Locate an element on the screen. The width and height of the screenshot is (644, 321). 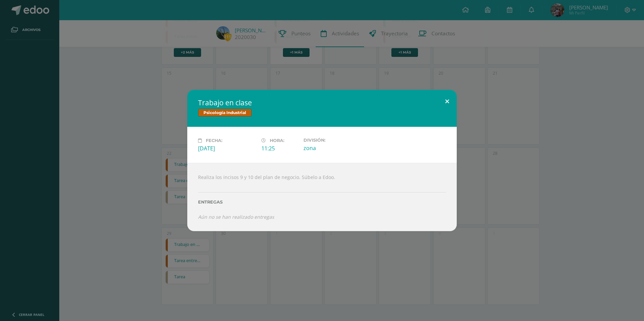
button: Close (Esc) is located at coordinates (447, 101).